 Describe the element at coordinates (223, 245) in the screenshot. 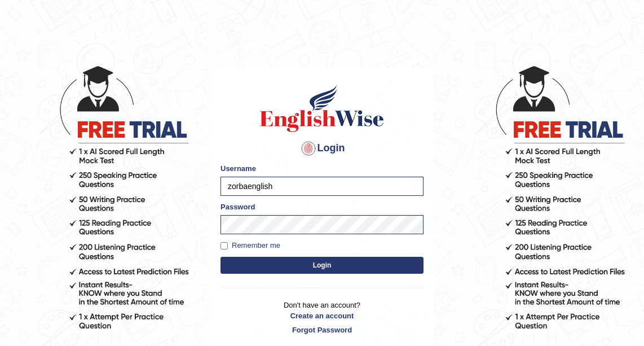

I see `input: Remember me` at that location.